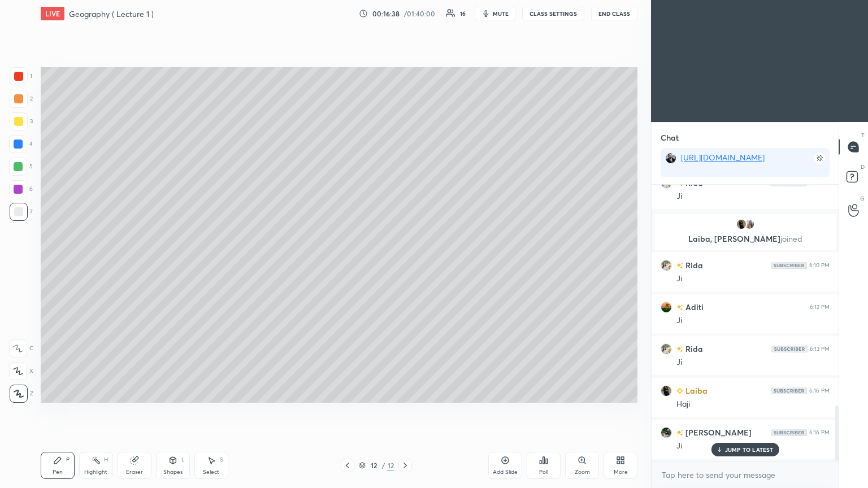 This screenshot has height=488, width=868. I want to click on div: Highlight, so click(96, 472).